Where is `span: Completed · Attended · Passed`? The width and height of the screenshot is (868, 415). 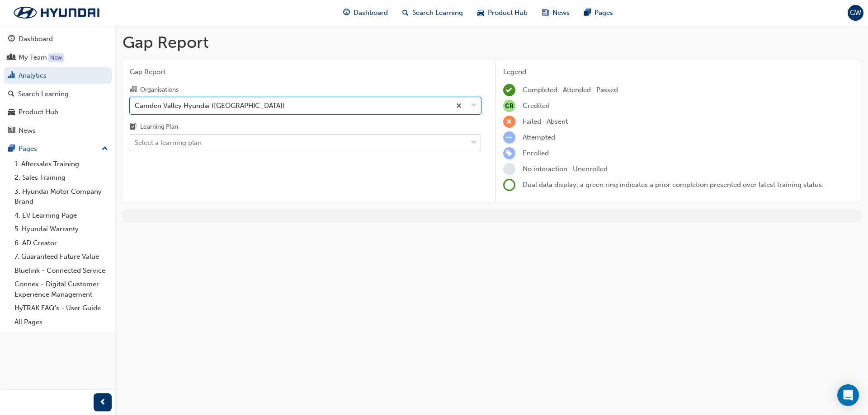
span: Completed · Attended · Passed is located at coordinates (570, 90).